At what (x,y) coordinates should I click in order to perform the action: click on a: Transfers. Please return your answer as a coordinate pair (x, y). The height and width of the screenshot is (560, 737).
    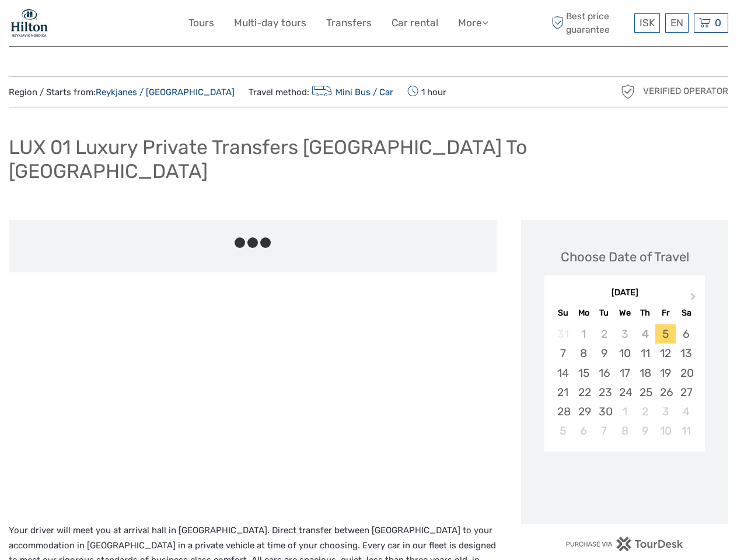
    Looking at the image, I should click on (349, 23).